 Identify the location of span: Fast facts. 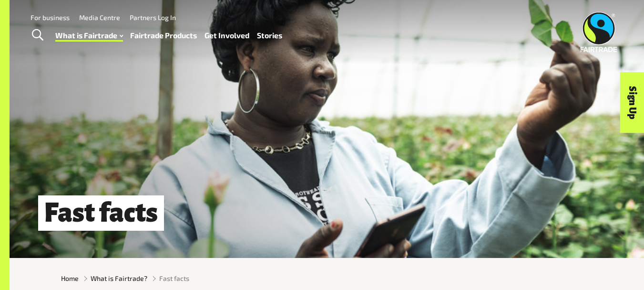
(174, 278).